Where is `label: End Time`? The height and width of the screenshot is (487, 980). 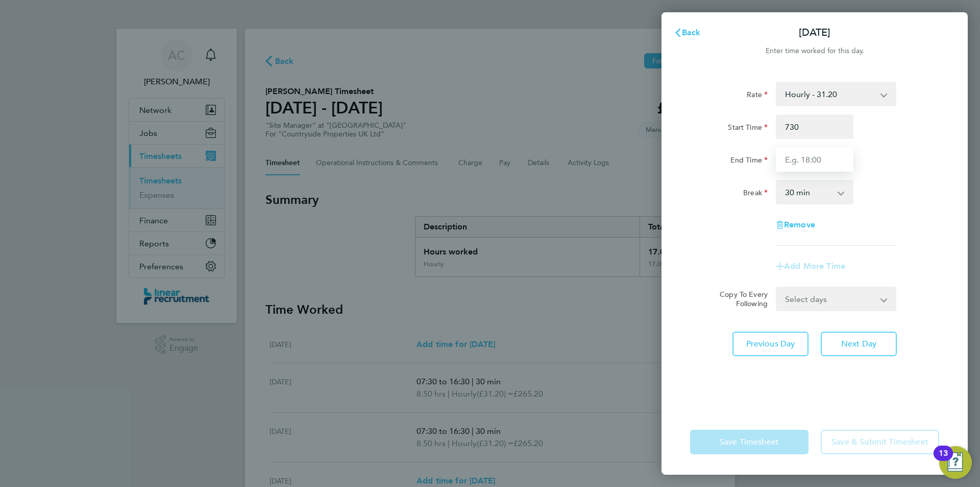
label: End Time is located at coordinates (748, 161).